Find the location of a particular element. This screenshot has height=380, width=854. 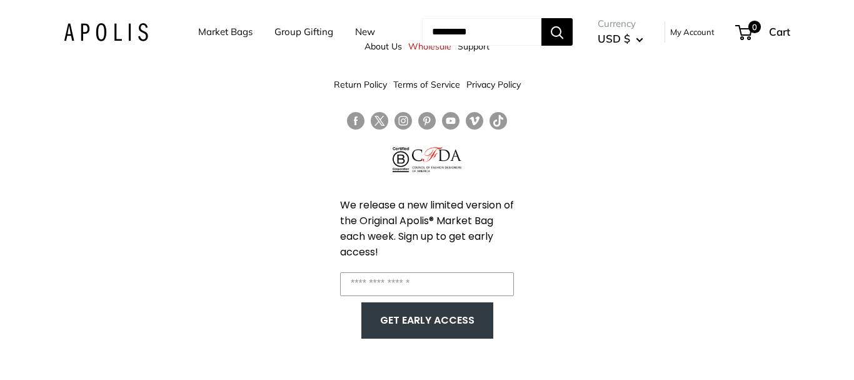

a: Follow us on Tumblr is located at coordinates (498, 121).